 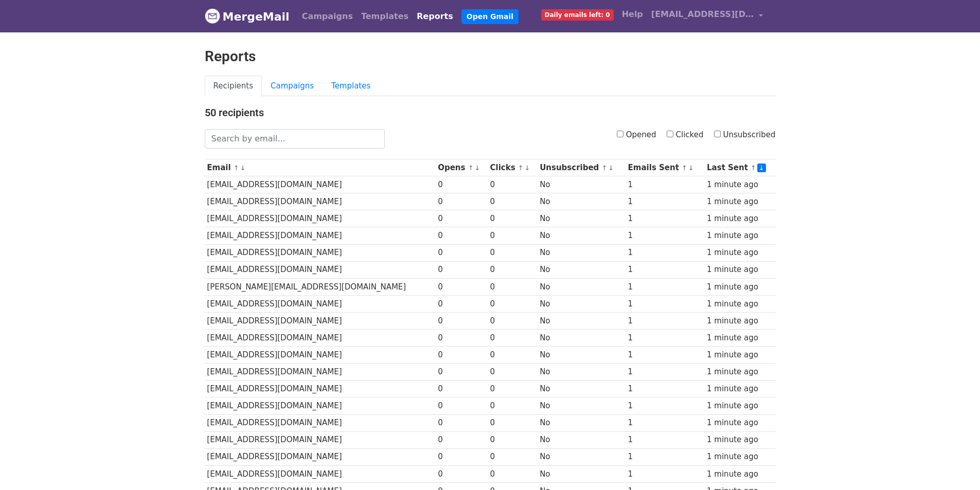 I want to click on a: Open Gmail, so click(x=490, y=17).